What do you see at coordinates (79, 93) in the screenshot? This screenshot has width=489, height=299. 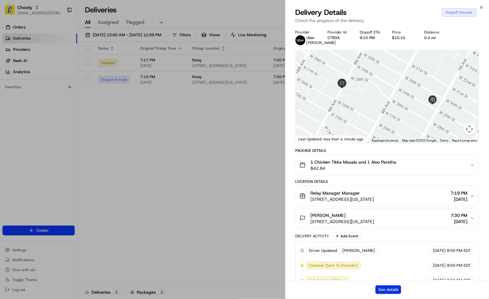 I see `span: API Documentation` at bounding box center [79, 93].